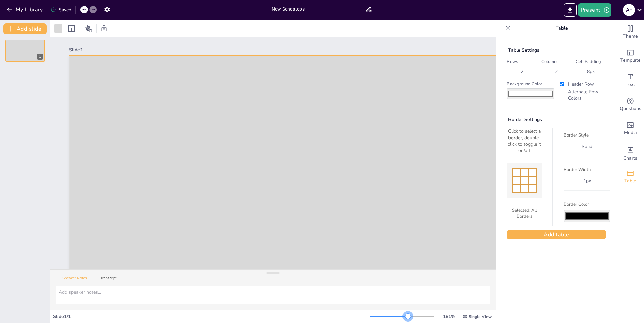 The height and width of the screenshot is (323, 644). What do you see at coordinates (531, 84) in the screenshot?
I see `label: Background Color` at bounding box center [531, 84].